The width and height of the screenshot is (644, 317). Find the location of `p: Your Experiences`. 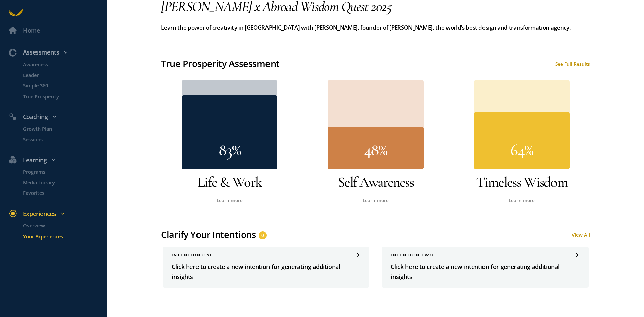

p: Your Experiences is located at coordinates (64, 236).